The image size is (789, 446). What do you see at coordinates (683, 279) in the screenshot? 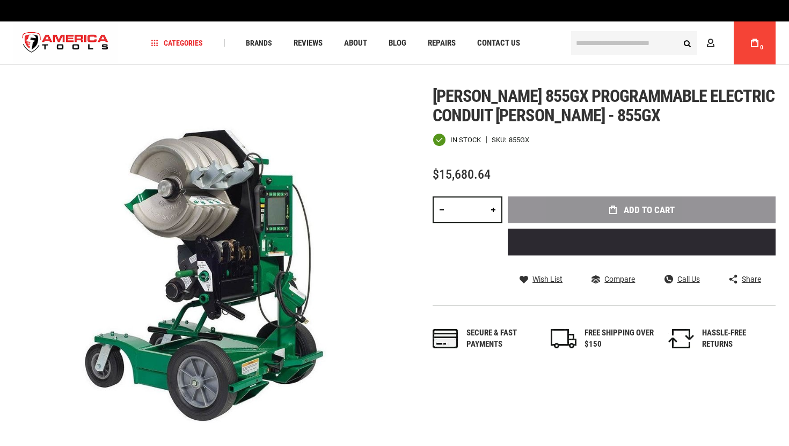
I see `a: Call Us` at bounding box center [683, 279].